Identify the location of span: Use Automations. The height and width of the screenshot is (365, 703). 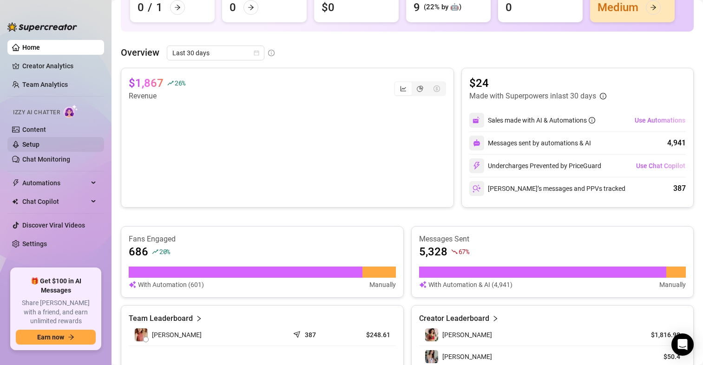
(660, 120).